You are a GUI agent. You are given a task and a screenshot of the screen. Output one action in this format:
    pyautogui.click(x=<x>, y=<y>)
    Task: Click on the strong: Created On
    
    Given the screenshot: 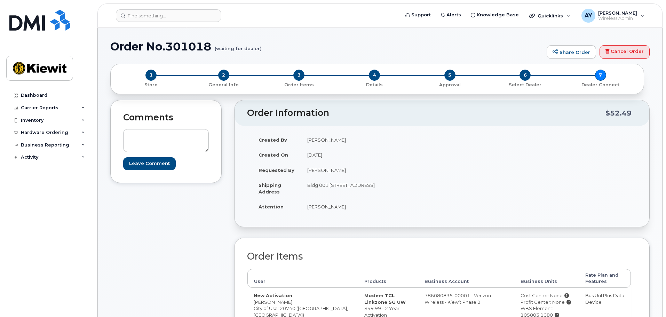 What is the action you would take?
    pyautogui.click(x=273, y=155)
    